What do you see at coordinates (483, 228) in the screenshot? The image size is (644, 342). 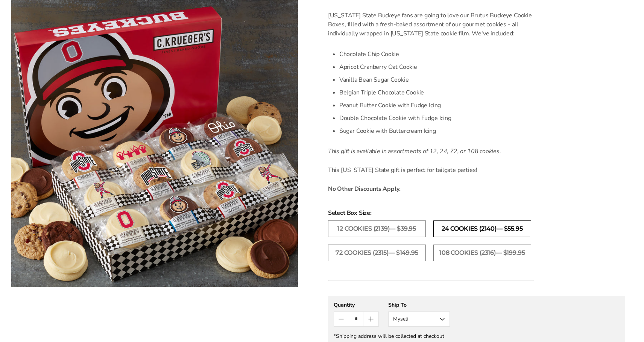 I see `label: 24 Cookies (2140)— $55.95` at bounding box center [483, 228].